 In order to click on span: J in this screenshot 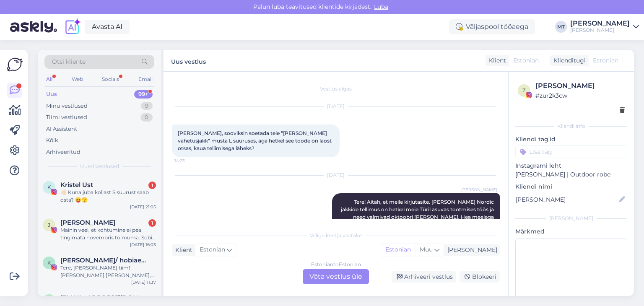, I will do `click(49, 225)`.